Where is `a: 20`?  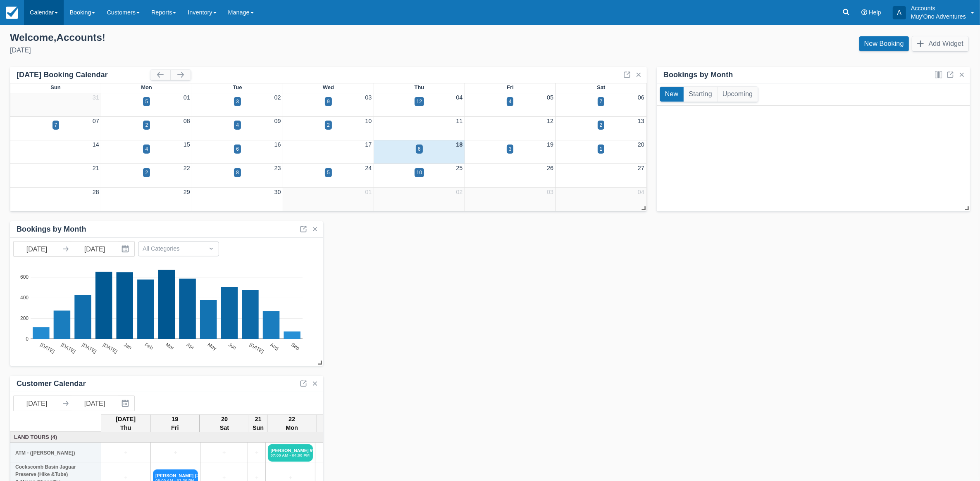
a: 20 is located at coordinates (641, 144).